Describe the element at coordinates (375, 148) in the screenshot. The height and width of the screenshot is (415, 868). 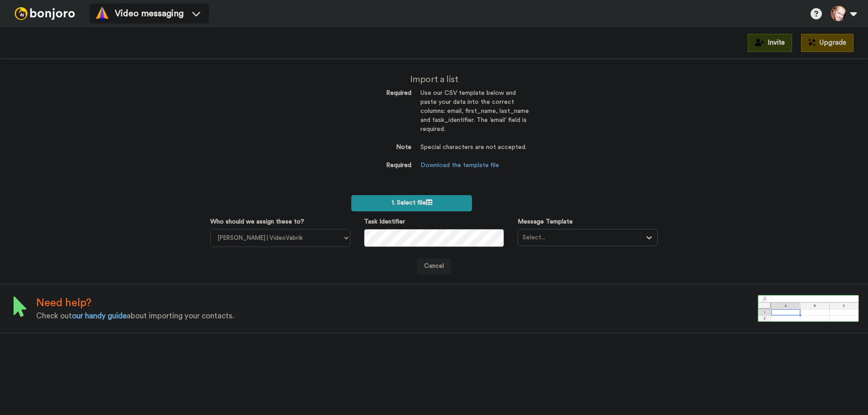
I see `dt: Note` at that location.